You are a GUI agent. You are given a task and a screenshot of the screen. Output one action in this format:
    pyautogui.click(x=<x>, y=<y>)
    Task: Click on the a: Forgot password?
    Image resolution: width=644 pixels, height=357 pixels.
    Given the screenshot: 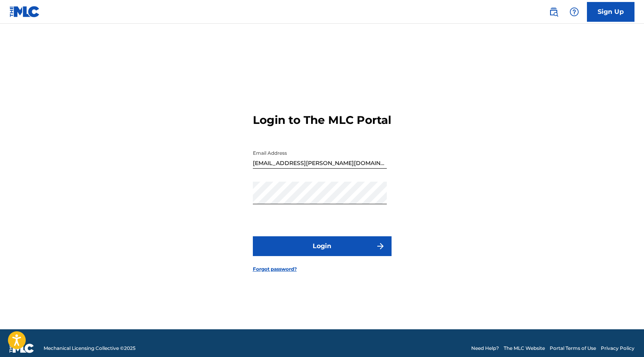 What is the action you would take?
    pyautogui.click(x=274, y=269)
    